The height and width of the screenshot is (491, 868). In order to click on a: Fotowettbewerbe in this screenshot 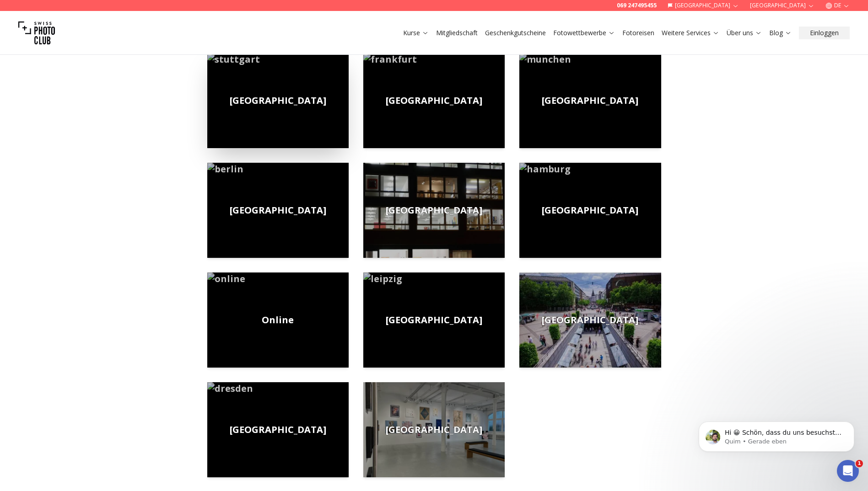, I will do `click(584, 33)`.